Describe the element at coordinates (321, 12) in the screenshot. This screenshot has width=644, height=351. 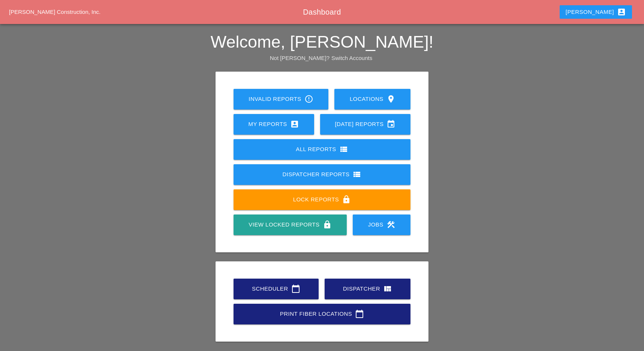
I see `span: Dashboard` at that location.